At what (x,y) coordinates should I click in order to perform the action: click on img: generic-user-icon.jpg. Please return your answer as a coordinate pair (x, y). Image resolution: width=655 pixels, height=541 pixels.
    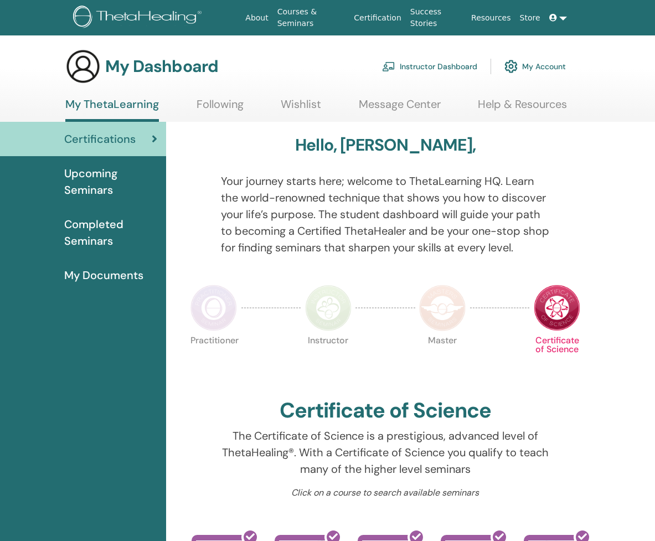
    Looking at the image, I should click on (83, 66).